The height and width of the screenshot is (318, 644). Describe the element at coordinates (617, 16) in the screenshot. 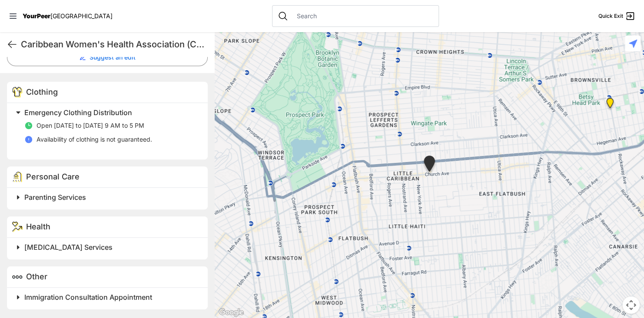

I see `a: Quick Exit` at that location.